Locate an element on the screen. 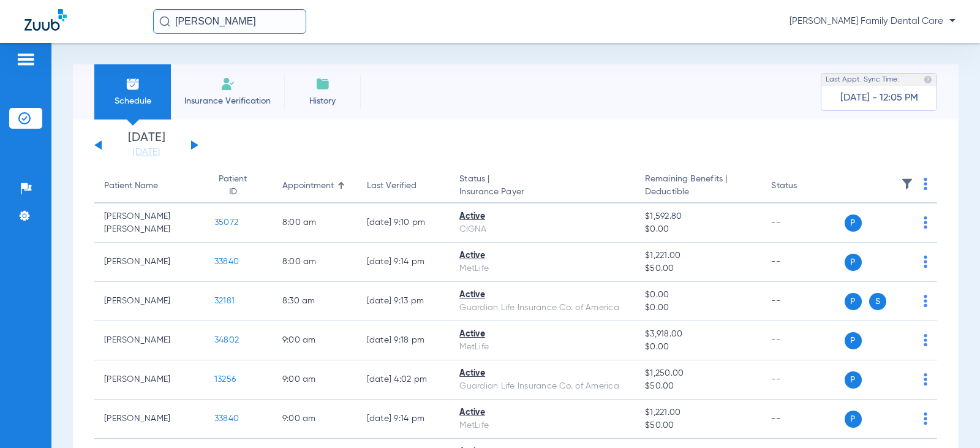  th: Remaining Benefits | is located at coordinates (698, 186).